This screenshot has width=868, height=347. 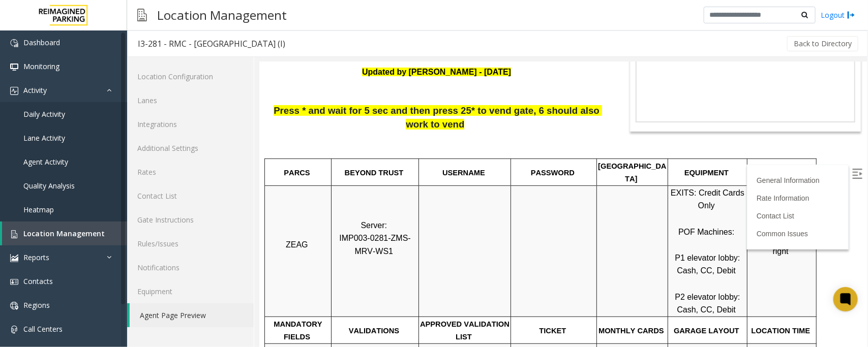 What do you see at coordinates (35, 90) in the screenshot?
I see `span: Activity` at bounding box center [35, 90].